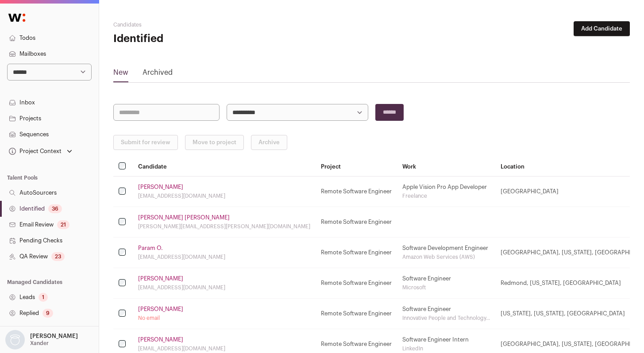 The image size is (644, 353). Describe the element at coordinates (601, 29) in the screenshot. I see `button: Add Candidate` at that location.